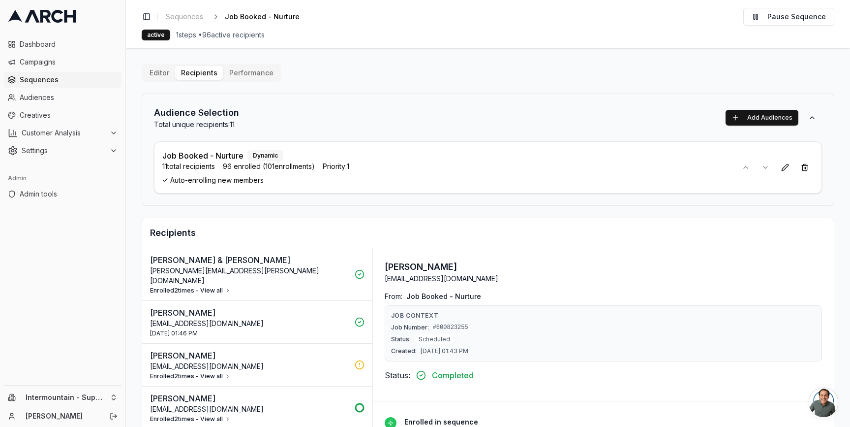 The height and width of the screenshot is (427, 850). What do you see at coordinates (159, 73) in the screenshot?
I see `button: Editor` at bounding box center [159, 73].